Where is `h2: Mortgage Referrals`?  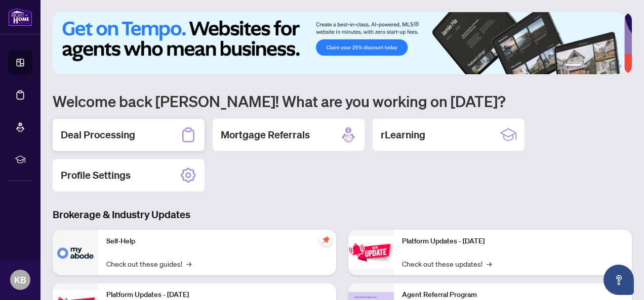 h2: Mortgage Referrals is located at coordinates (266, 135).